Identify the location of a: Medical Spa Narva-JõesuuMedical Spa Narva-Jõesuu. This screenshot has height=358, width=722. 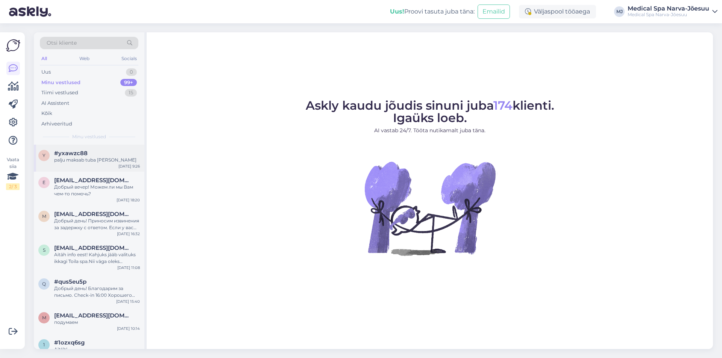
(672, 12).